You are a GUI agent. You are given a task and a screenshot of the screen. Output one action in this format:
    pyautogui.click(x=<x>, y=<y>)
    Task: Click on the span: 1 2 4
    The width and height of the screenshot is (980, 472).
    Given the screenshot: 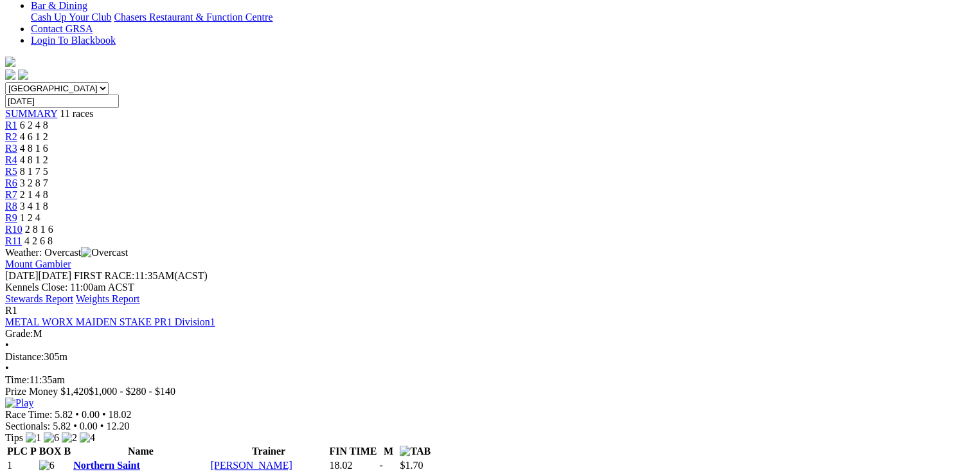 What is the action you would take?
    pyautogui.click(x=30, y=217)
    